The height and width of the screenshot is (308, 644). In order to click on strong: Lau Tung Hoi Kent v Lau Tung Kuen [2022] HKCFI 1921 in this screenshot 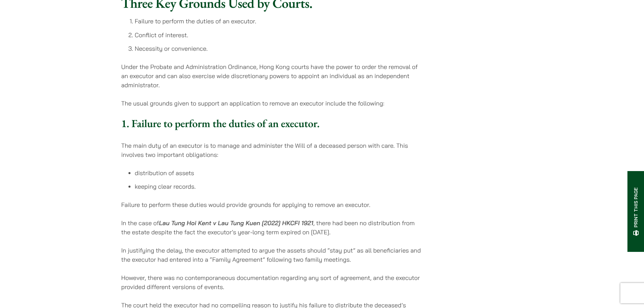, I will do `click(236, 223)`.